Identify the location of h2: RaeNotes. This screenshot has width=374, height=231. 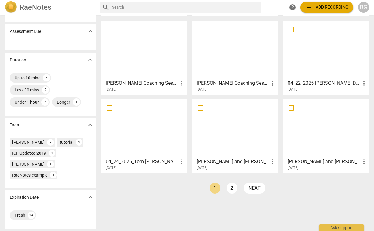
(35, 7).